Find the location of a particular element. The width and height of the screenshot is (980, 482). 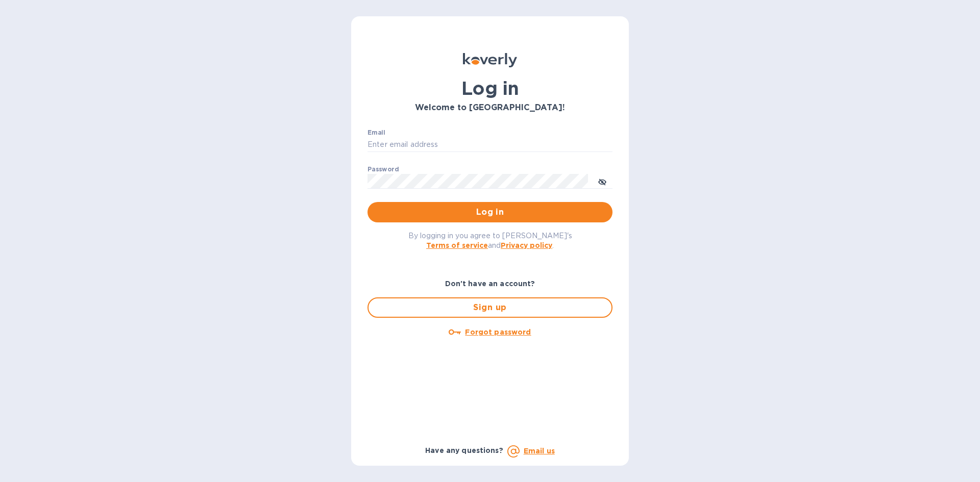

button: toggle password visibility is located at coordinates (602, 181).